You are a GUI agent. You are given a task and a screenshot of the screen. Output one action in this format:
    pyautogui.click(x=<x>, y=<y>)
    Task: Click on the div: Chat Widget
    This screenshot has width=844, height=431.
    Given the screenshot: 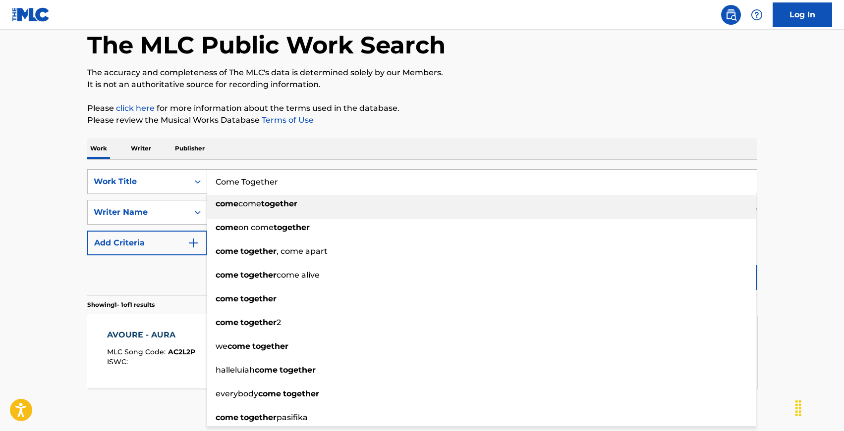 What is the action you would take?
    pyautogui.click(x=819, y=408)
    